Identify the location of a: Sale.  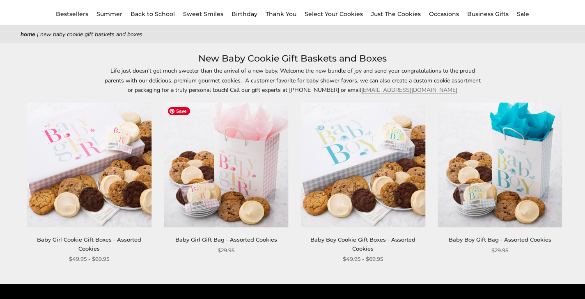
(523, 14).